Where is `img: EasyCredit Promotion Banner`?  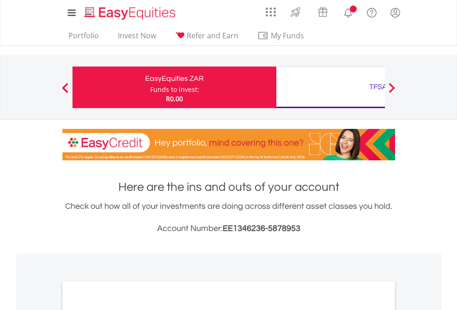 img: EasyCredit Promotion Banner is located at coordinates (229, 145).